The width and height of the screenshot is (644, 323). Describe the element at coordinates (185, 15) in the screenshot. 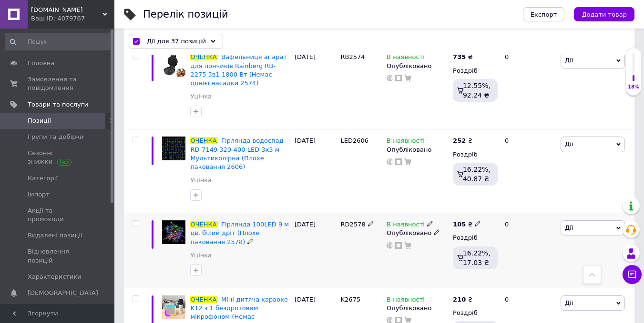

I see `div: Перелік позицій` at that location.